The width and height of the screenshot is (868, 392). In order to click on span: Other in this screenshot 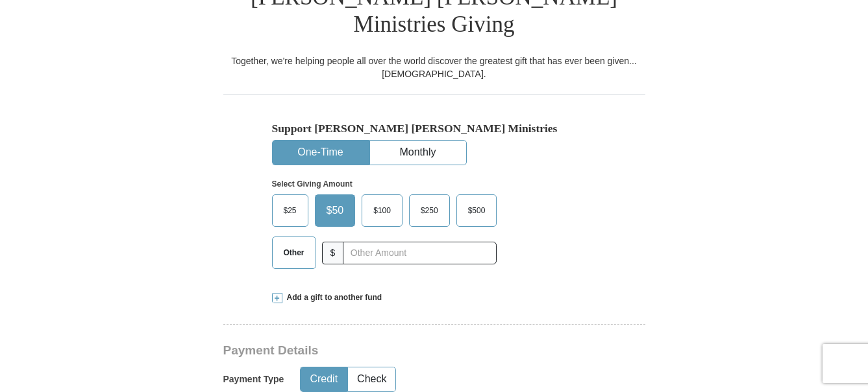, I will do `click(294, 253)`.